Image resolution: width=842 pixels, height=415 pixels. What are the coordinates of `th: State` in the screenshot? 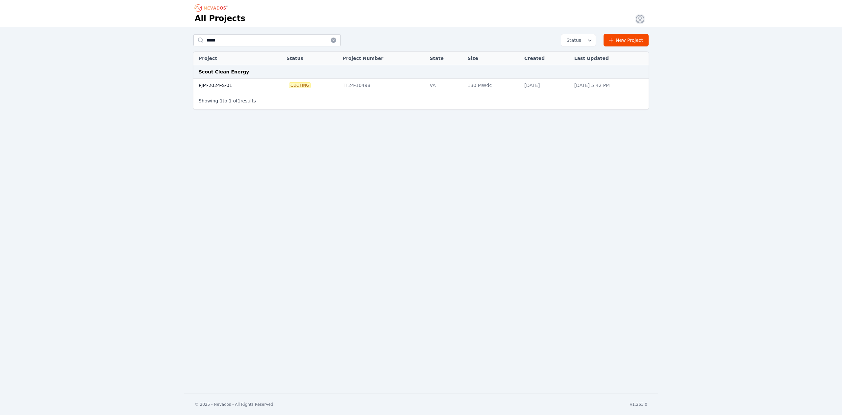 It's located at (445, 58).